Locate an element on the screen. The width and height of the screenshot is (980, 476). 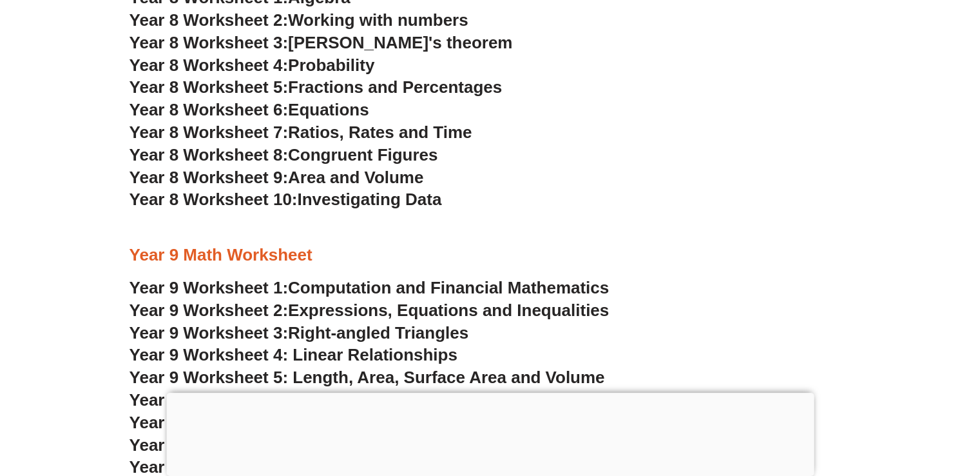
span: Year 9 Worksheet 3: is located at coordinates (209, 333).